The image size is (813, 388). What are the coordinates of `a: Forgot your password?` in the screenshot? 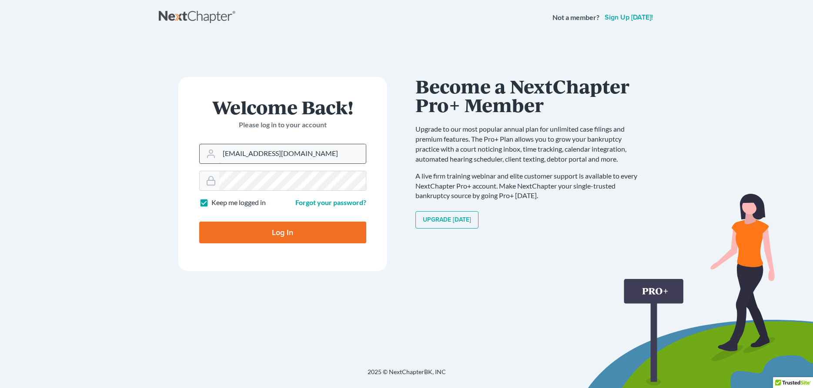 It's located at (330, 202).